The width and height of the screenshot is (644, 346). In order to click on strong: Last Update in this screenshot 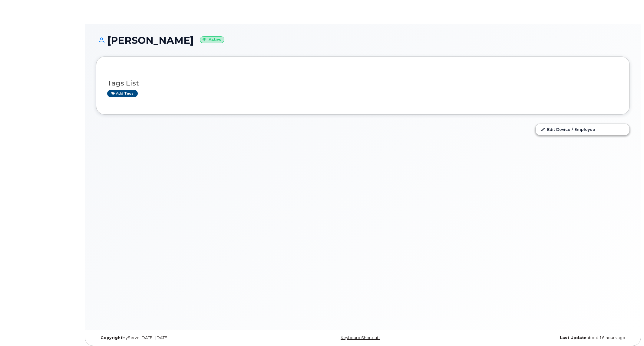, I will do `click(573, 338)`.